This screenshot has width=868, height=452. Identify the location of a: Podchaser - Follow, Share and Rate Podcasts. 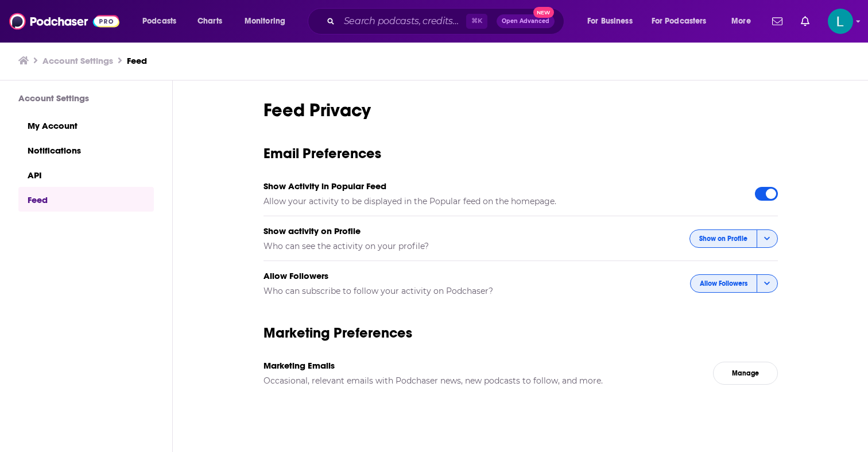
(64, 22).